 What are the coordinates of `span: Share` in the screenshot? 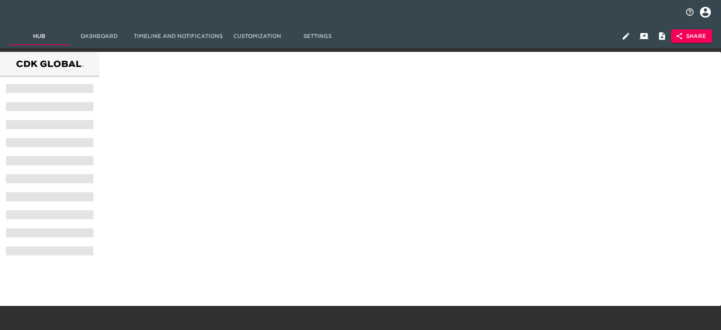 It's located at (691, 36).